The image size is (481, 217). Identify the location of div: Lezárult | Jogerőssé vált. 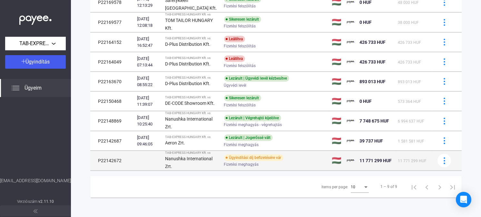
(248, 138).